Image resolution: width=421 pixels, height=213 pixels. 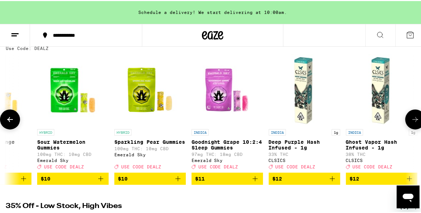 What do you see at coordinates (227, 112) in the screenshot?
I see `a: Open page for Goodnight Grape 10:2:4 Sleep Gummies from Emerald Sky` at bounding box center [227, 112].